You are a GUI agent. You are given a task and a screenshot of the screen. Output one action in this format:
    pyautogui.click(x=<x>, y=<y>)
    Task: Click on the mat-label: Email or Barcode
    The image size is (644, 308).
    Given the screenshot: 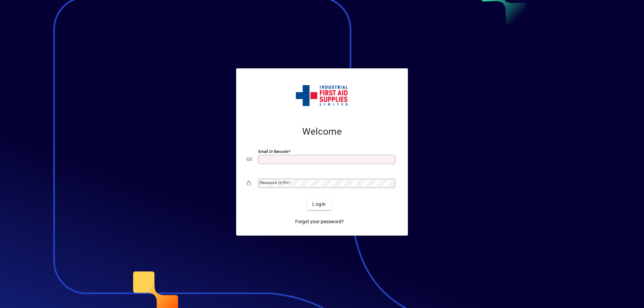 What is the action you would take?
    pyautogui.click(x=273, y=152)
    